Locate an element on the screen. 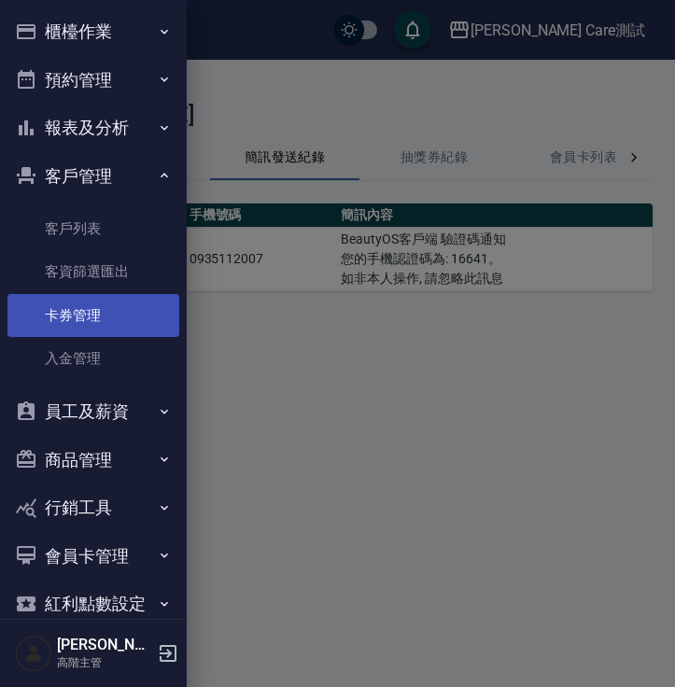  button: 報表及分析 is located at coordinates (93, 128).